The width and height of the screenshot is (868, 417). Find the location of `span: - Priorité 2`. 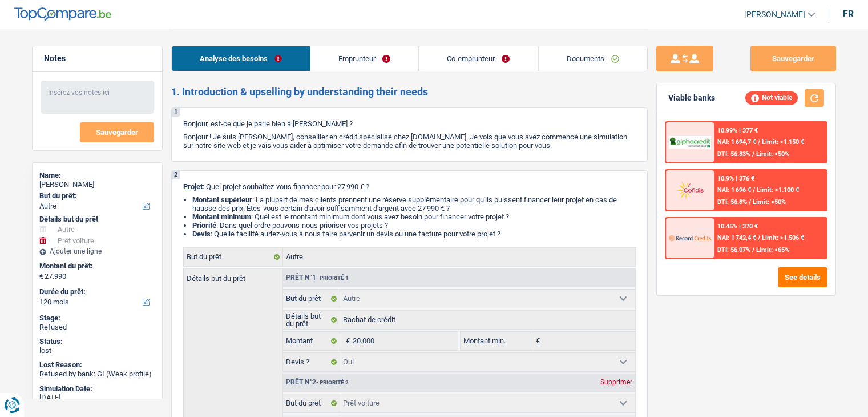

span: - Priorité 2 is located at coordinates (332, 382).